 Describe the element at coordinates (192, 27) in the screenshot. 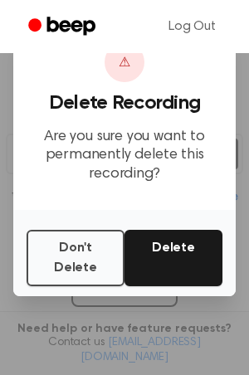

I see `a: Log Out` at that location.